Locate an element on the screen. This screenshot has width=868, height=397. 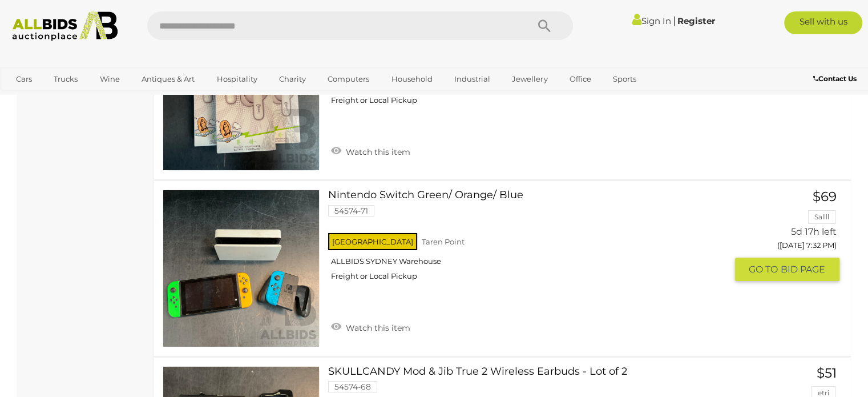
a: Wine is located at coordinates (110, 79).